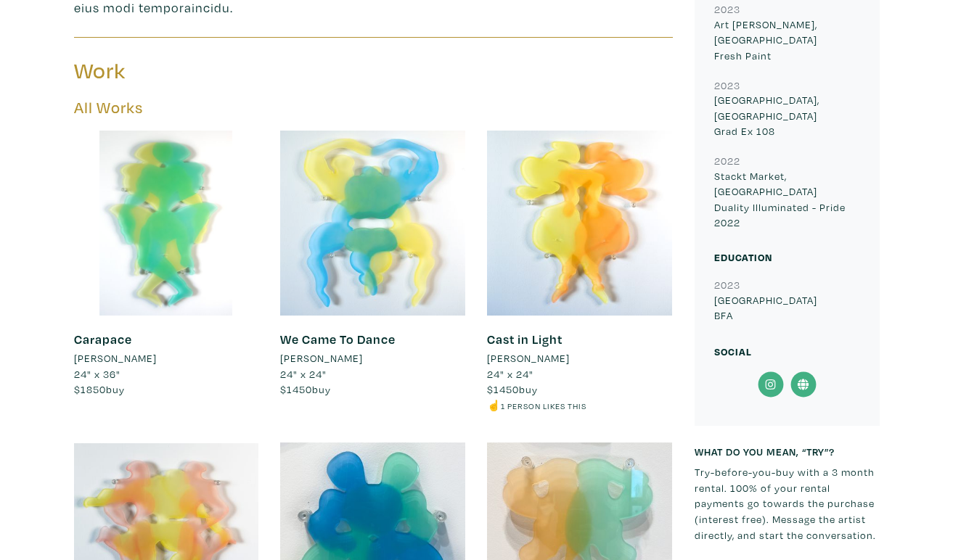 The image size is (953, 560). I want to click on small: Education, so click(744, 257).